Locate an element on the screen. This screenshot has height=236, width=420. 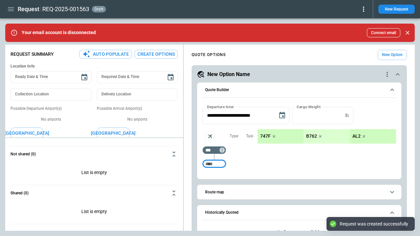
button: Shared (0) is located at coordinates (94, 193).